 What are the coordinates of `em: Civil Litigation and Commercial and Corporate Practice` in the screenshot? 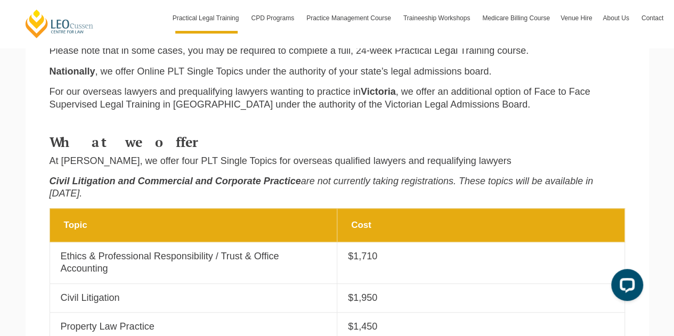 It's located at (175, 181).